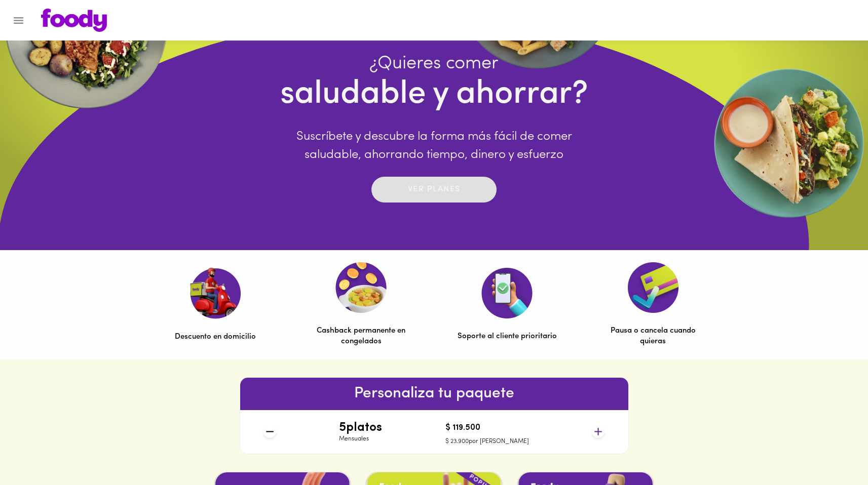  I want to click on p: Ver planes, so click(434, 190).